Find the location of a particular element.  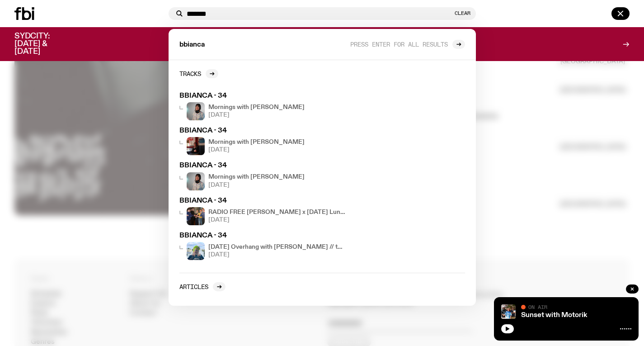

a: Press enter for all results is located at coordinates (408, 44).